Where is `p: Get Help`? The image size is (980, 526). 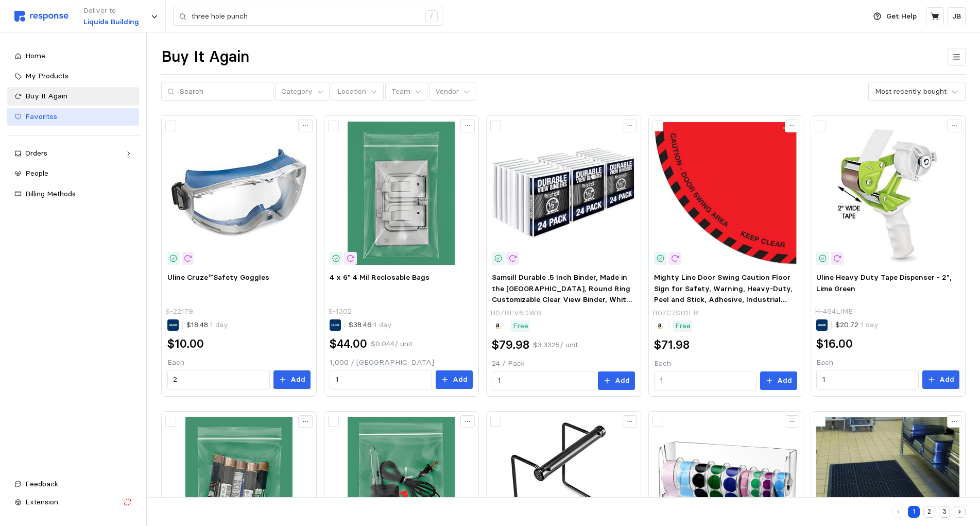
p: Get Help is located at coordinates (902, 16).